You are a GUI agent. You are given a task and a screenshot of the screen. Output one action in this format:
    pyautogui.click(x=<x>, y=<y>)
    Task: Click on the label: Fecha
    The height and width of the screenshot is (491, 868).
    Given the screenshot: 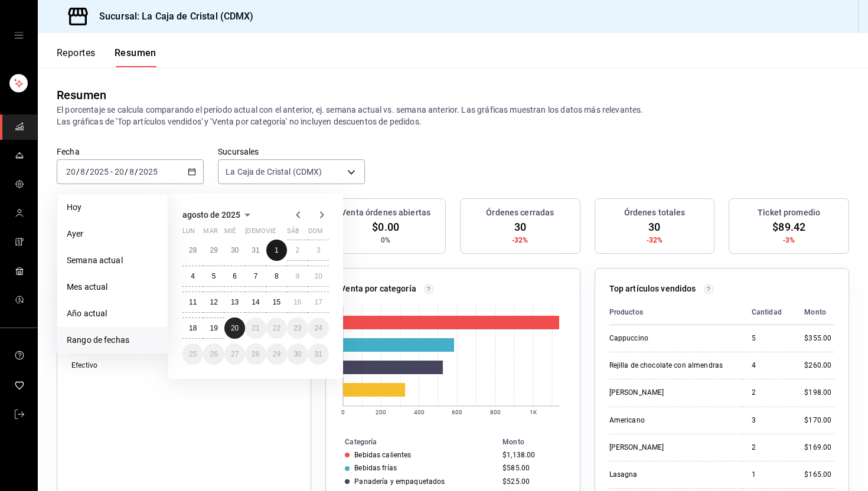 What is the action you would take?
    pyautogui.click(x=130, y=152)
    